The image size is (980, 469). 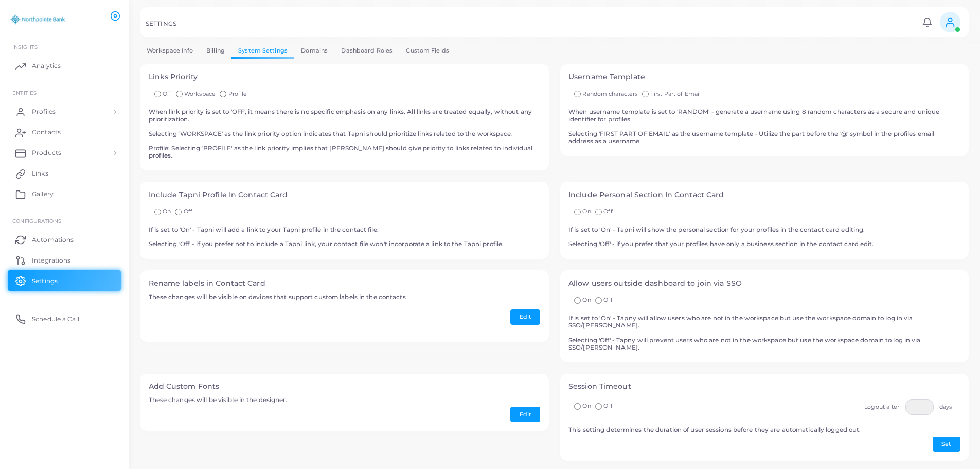 What do you see at coordinates (764, 237) in the screenshot?
I see `h5: If is set to 'On' - Tapni will show the personal section for your profiles in the contact card ed...` at bounding box center [764, 237].